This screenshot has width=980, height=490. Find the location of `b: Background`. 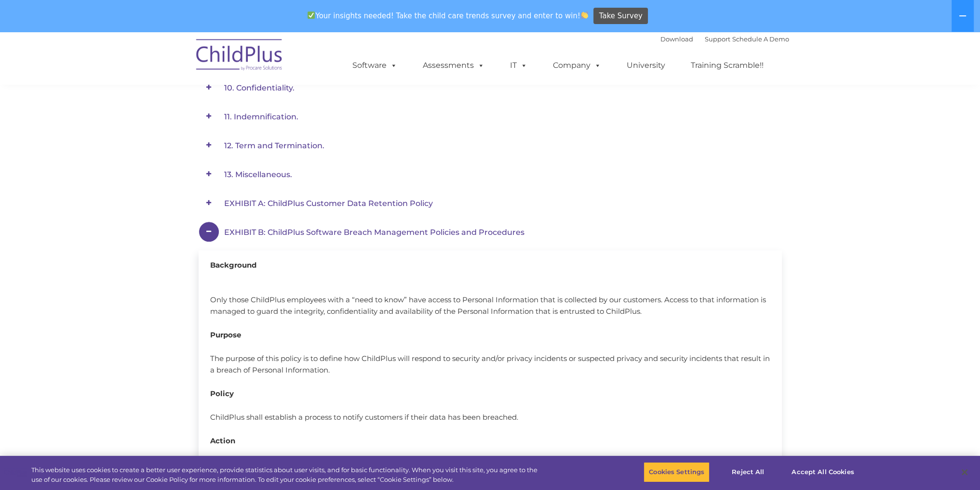

b: Background is located at coordinates (234, 265).